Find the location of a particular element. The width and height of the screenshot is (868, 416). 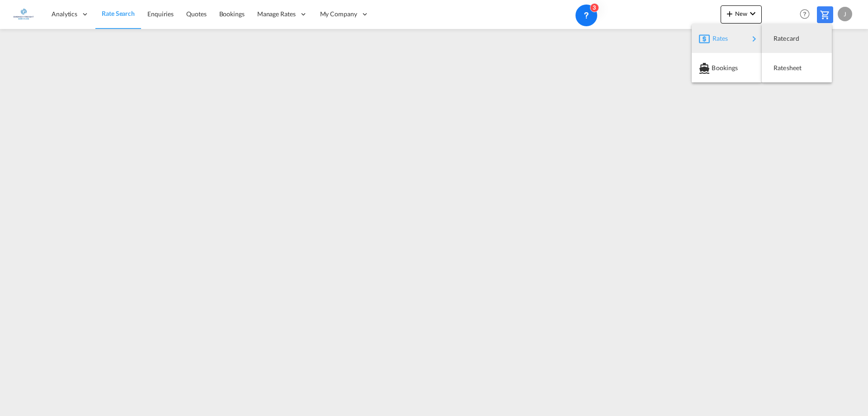

span: Rates is located at coordinates (718, 39).